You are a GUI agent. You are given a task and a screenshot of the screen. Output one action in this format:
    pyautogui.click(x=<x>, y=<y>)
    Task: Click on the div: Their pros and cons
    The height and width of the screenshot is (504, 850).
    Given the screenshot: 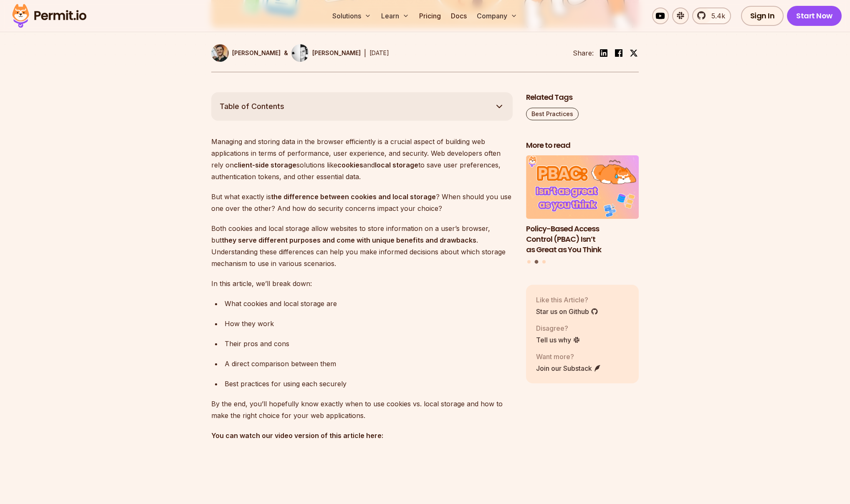 What is the action you would take?
    pyautogui.click(x=369, y=344)
    